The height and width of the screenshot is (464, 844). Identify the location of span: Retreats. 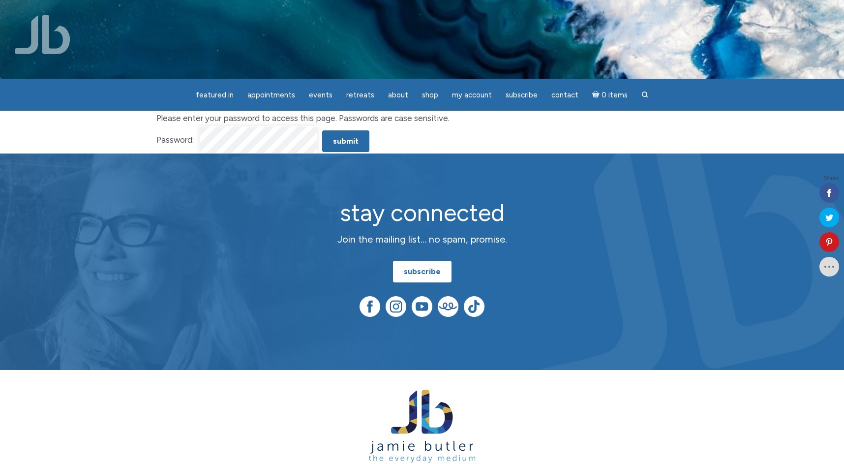
(360, 95).